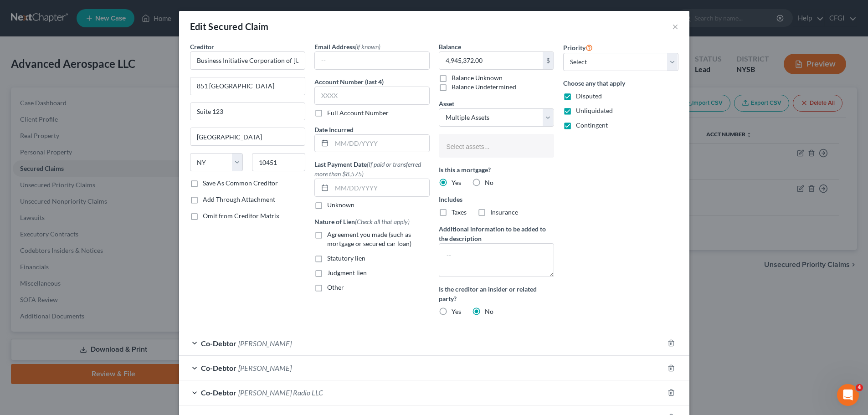  What do you see at coordinates (620, 83) in the screenshot?
I see `label: Choose any that apply` at bounding box center [620, 83].